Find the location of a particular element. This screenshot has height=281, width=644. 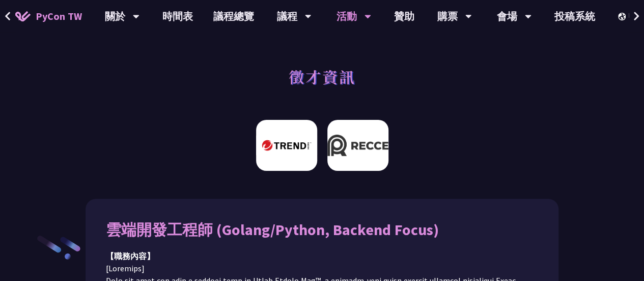

h1: 徵才資訊 is located at coordinates (322, 77).